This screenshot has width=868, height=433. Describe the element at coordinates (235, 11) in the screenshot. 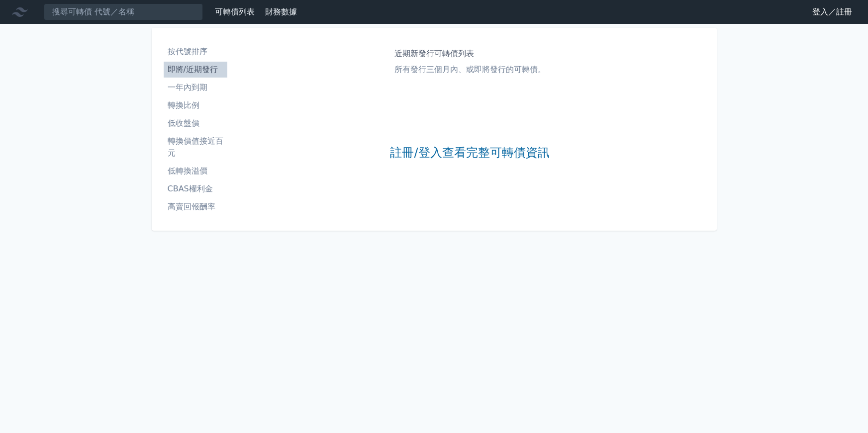

I see `a: 可轉債列表` at that location.